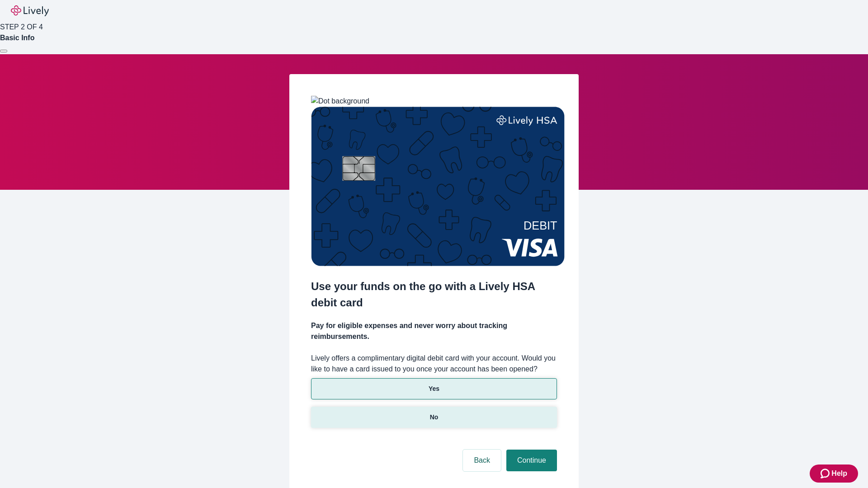 This screenshot has height=488, width=868. Describe the element at coordinates (30, 11) in the screenshot. I see `img: Lively` at that location.